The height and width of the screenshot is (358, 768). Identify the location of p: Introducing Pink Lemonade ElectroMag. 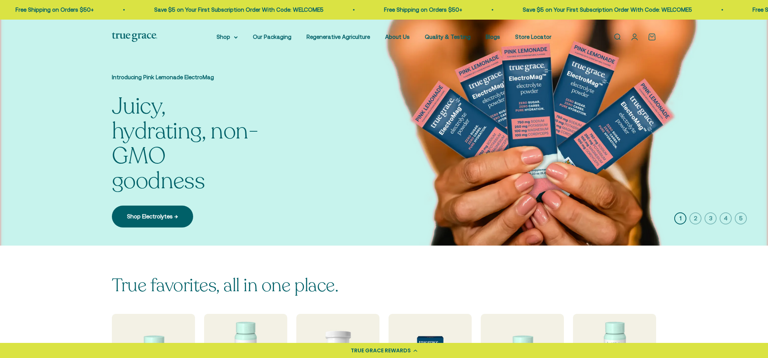
(187, 77).